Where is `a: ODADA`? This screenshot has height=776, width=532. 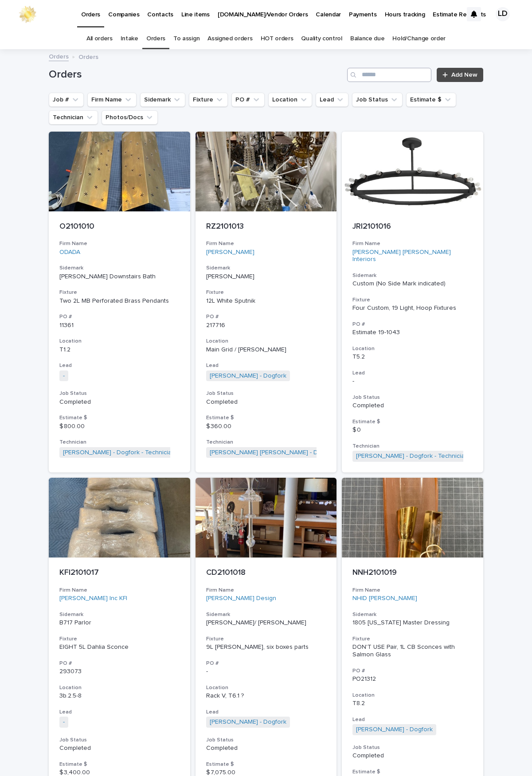
a: ODADA is located at coordinates (70, 252).